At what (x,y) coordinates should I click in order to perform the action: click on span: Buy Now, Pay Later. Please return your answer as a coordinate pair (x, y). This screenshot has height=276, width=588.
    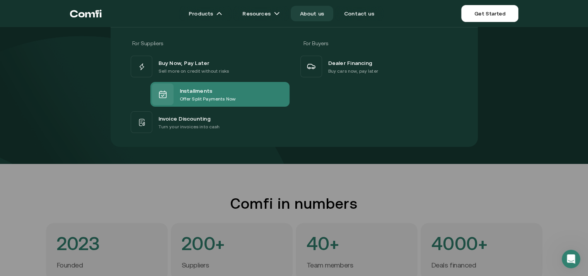
    Looking at the image, I should click on (184, 63).